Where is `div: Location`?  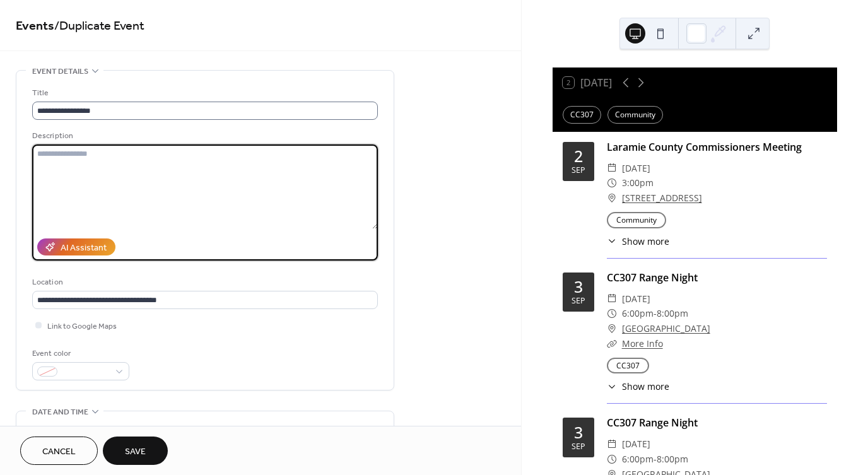
div: Location is located at coordinates (204, 282).